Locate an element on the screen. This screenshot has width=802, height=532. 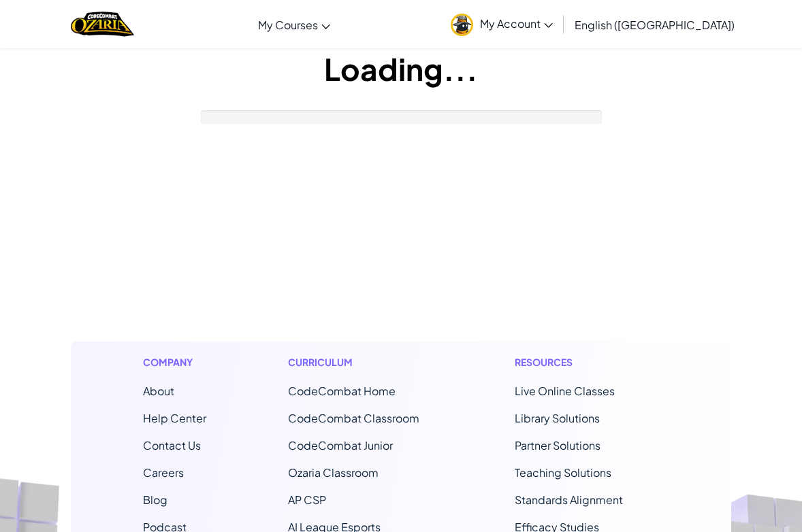
a: Careers is located at coordinates (164, 472).